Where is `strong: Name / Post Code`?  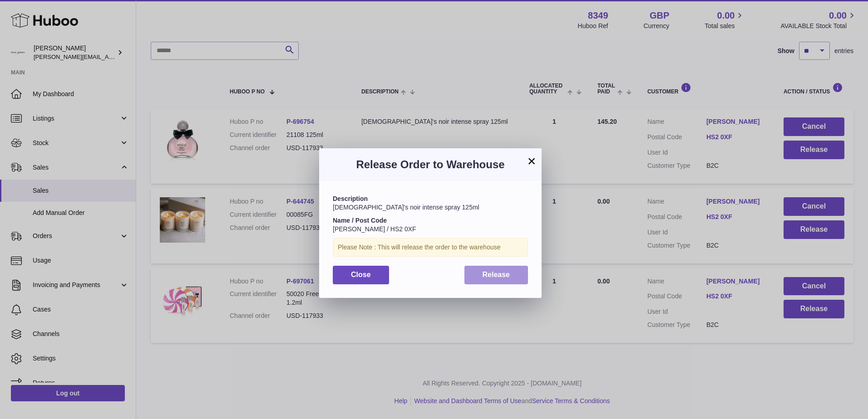
strong: Name / Post Code is located at coordinates (360, 220).